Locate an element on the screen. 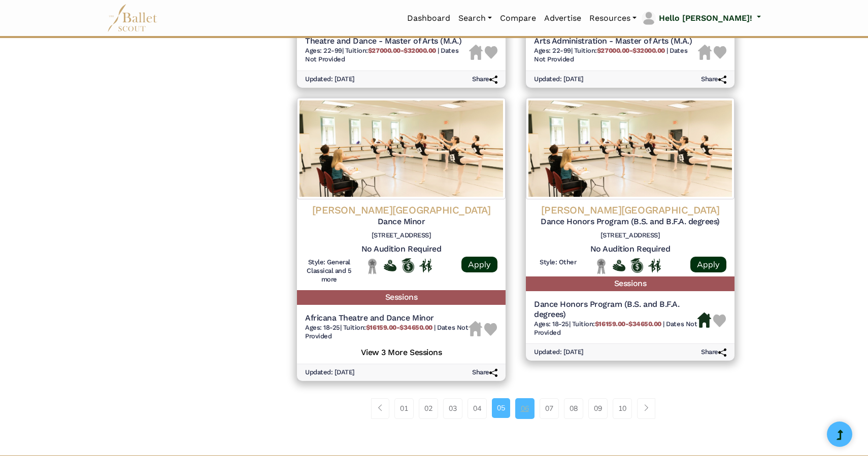 The width and height of the screenshot is (868, 456). a: 02 is located at coordinates (428, 409).